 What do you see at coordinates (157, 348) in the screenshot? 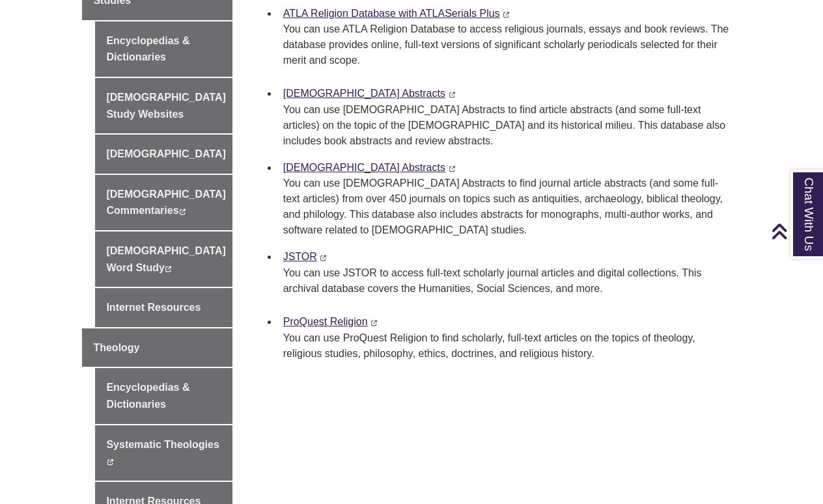
I see `a: Theology` at bounding box center [157, 348].